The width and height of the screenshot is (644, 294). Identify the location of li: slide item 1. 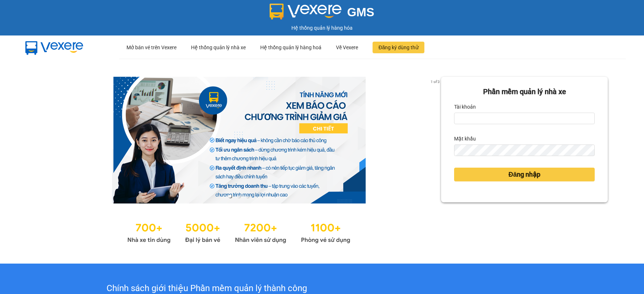
(230, 196).